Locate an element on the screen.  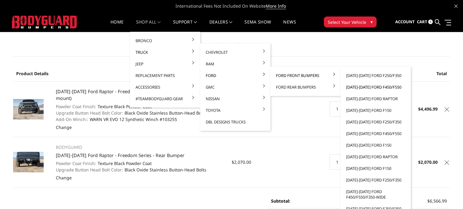
a: SEMA Show is located at coordinates (257, 26).